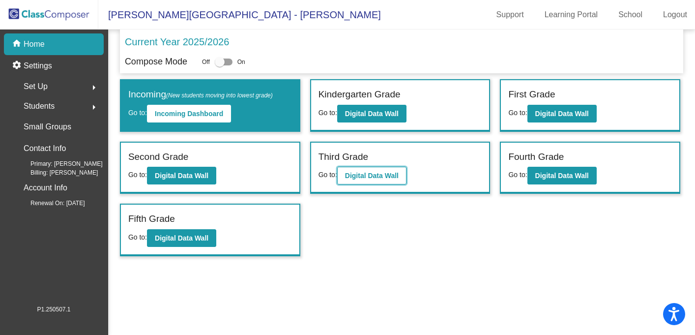 The height and width of the screenshot is (335, 695). I want to click on p: Compose Mode, so click(156, 61).